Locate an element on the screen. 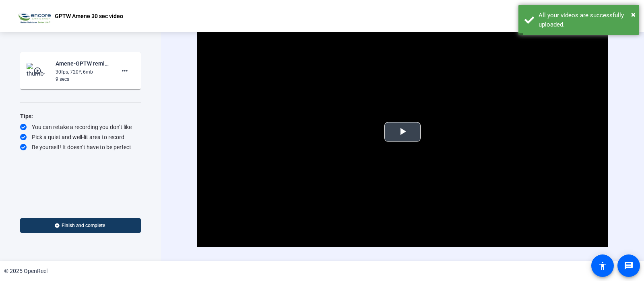 The width and height of the screenshot is (644, 281). div: You can retake a recording you don’t like is located at coordinates (80, 127).